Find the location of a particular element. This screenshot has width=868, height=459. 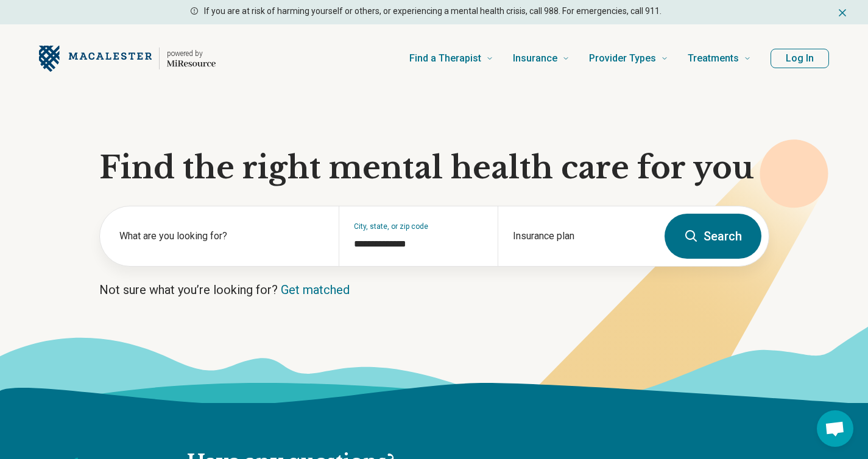

a: Find a Therapist is located at coordinates (451, 59).